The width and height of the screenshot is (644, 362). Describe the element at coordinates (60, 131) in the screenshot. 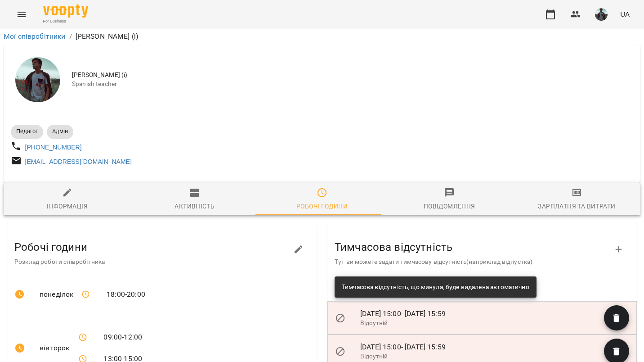

I see `span: Адмін` at that location.